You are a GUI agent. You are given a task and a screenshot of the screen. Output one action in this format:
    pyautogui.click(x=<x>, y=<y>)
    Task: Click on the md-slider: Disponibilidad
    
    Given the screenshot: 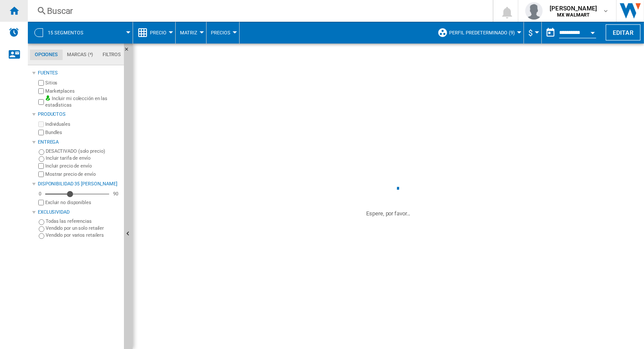 What is the action you would take?
    pyautogui.click(x=77, y=194)
    